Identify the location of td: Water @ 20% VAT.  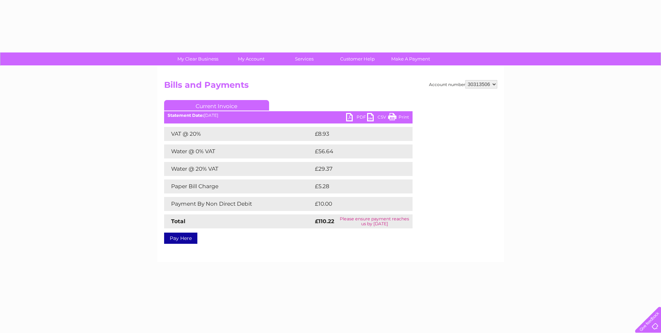
(239, 169).